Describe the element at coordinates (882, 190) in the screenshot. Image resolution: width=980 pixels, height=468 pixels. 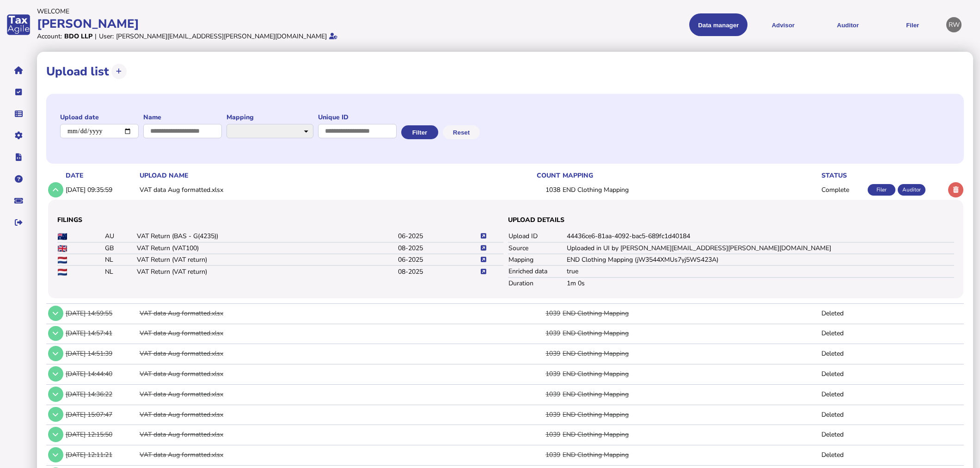
I see `div: Filer` at that location.